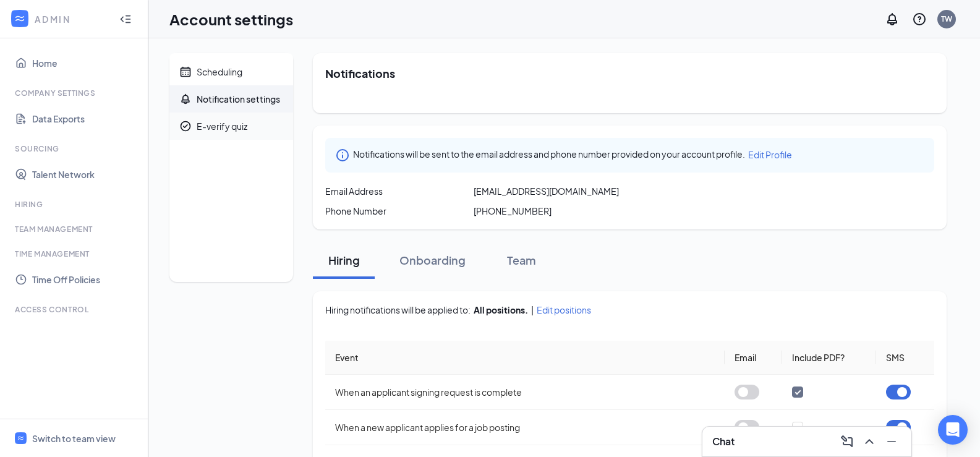 This screenshot has width=980, height=457. What do you see at coordinates (847, 441) in the screenshot?
I see `button: ComposeMessage` at bounding box center [847, 441].